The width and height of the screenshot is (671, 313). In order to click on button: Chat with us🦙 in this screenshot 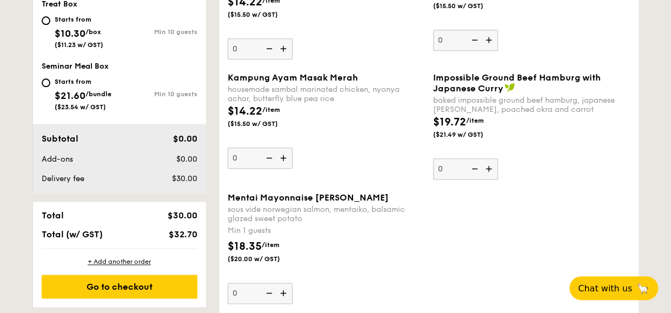, I will do `click(614, 288)`.